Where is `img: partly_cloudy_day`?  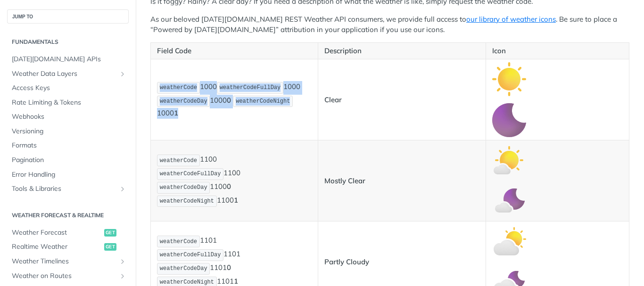
img: partly_cloudy_day is located at coordinates (509, 241).